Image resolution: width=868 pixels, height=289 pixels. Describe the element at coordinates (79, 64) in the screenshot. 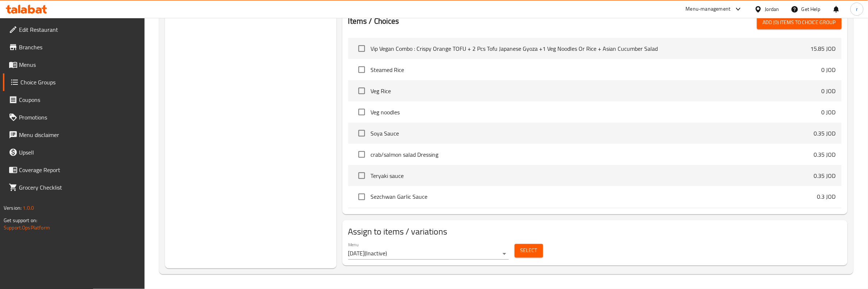

I see `span: Menus` at that location.